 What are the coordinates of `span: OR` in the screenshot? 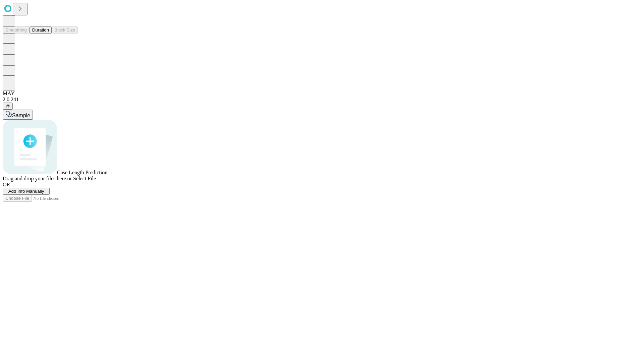 It's located at (7, 185).